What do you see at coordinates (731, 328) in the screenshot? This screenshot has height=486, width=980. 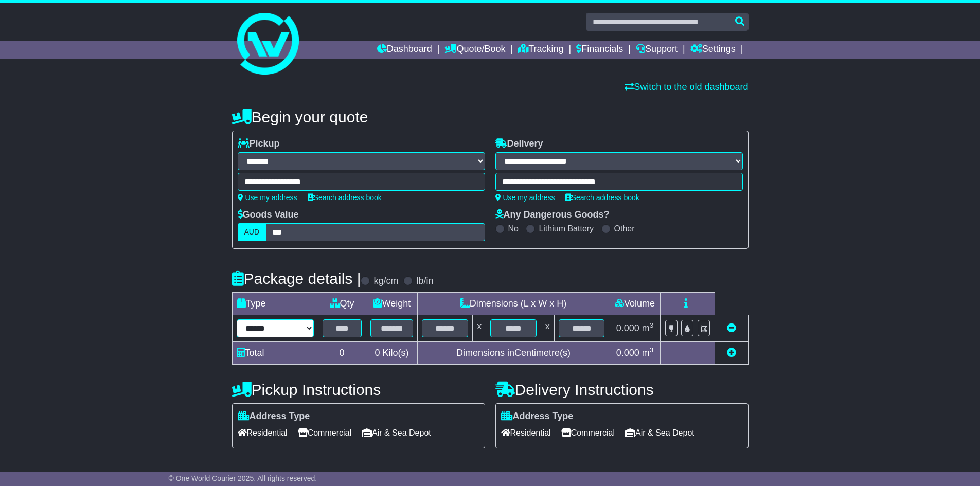 I see `a: Remove this item` at bounding box center [731, 328].